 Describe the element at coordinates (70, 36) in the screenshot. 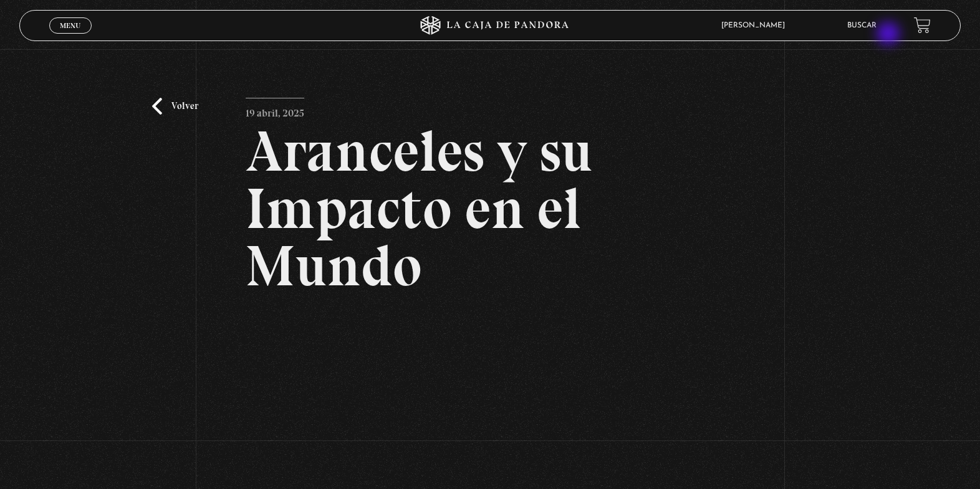

I see `span: Cerrar` at that location.